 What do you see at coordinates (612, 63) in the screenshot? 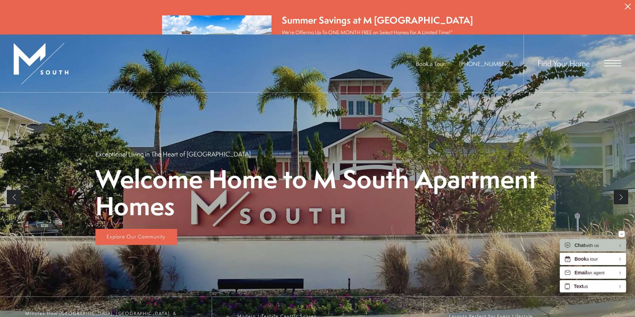
I see `button: Open Menu` at bounding box center [612, 63].